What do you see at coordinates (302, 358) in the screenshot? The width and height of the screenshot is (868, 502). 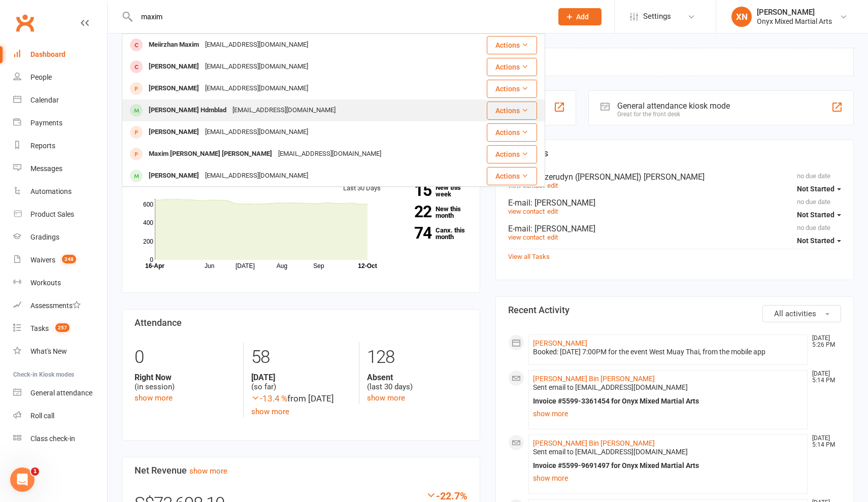 I see `div: 58` at bounding box center [302, 358].